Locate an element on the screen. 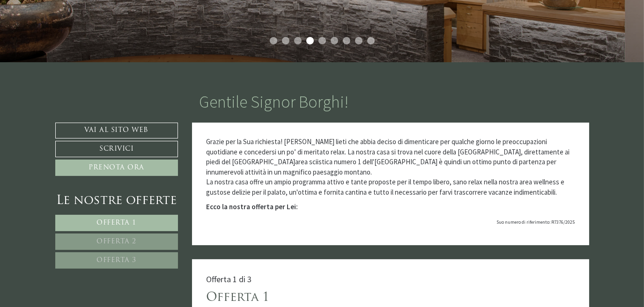 The width and height of the screenshot is (644, 307). div: domenica is located at coordinates (185, 15).